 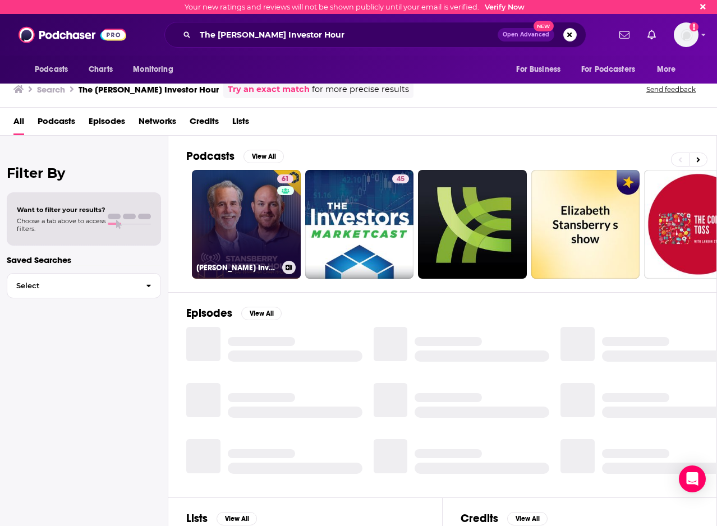 What do you see at coordinates (504, 518) in the screenshot?
I see `a: CreditsView All` at bounding box center [504, 518].